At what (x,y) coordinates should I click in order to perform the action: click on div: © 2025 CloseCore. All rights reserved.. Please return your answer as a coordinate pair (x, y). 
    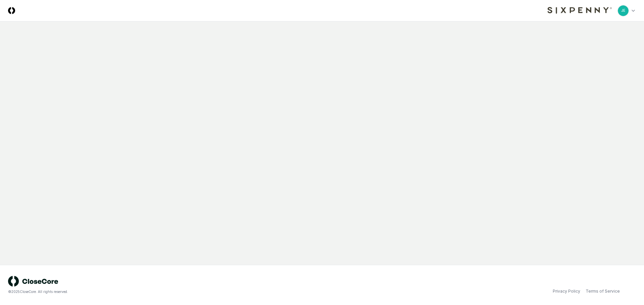
    Looking at the image, I should click on (165, 292).